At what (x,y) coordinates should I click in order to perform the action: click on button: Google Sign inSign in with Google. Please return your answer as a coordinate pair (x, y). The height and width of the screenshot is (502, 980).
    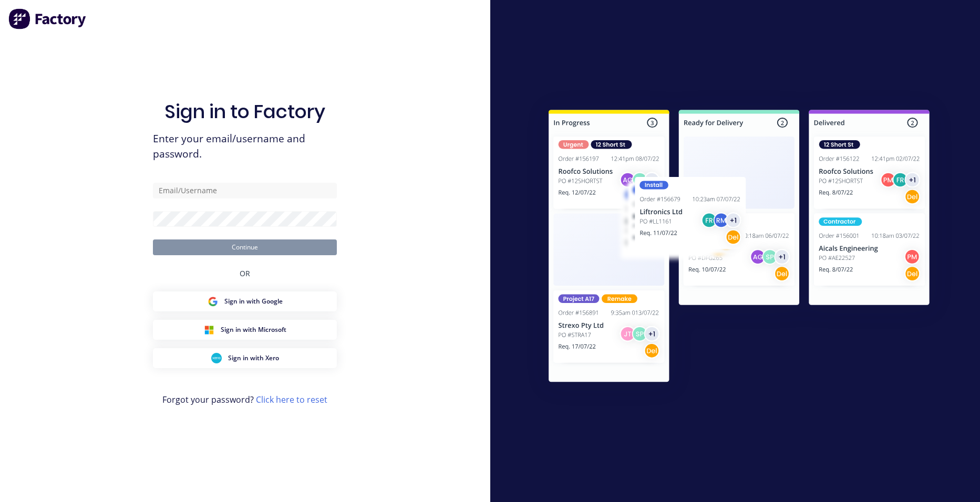
    Looking at the image, I should click on (245, 301).